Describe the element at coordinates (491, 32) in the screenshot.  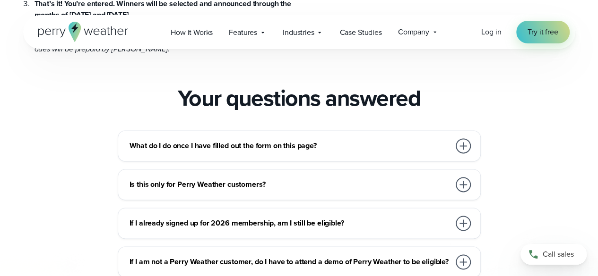
I see `a: Log in` at that location.